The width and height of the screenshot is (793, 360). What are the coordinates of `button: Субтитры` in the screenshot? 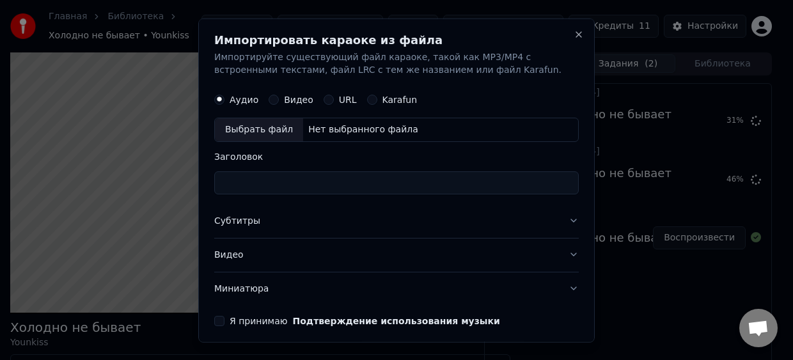 It's located at (397, 221).